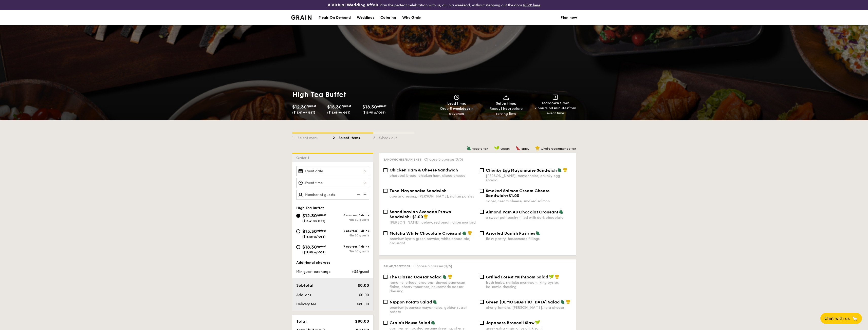 The height and width of the screenshot is (330, 868). I want to click on span: Scandinavian Avocado Prawn Sandwich, so click(420, 214).